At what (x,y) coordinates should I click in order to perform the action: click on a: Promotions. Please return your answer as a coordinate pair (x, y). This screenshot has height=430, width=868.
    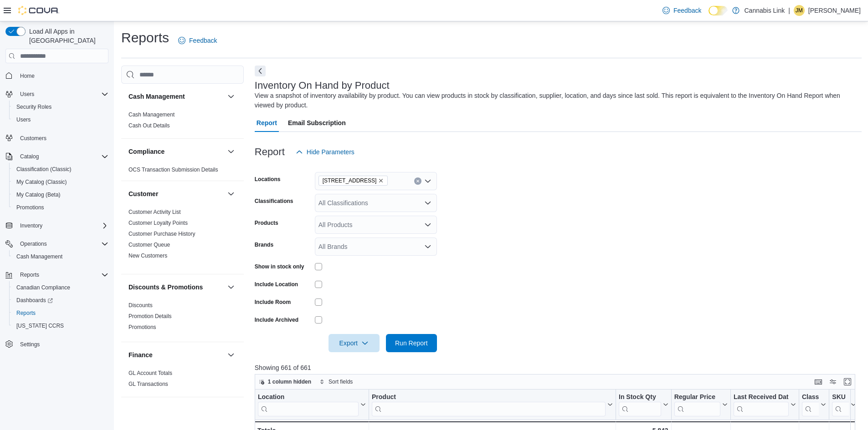
    Looking at the image, I should click on (30, 208).